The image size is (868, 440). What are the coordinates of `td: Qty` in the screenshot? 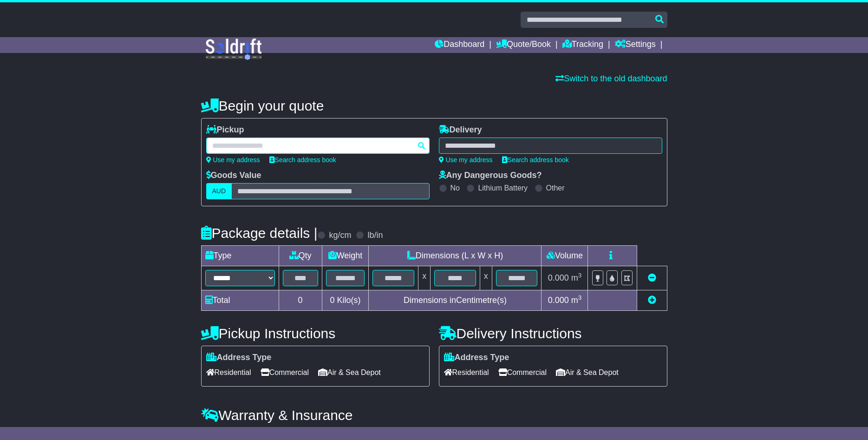 It's located at (300, 256).